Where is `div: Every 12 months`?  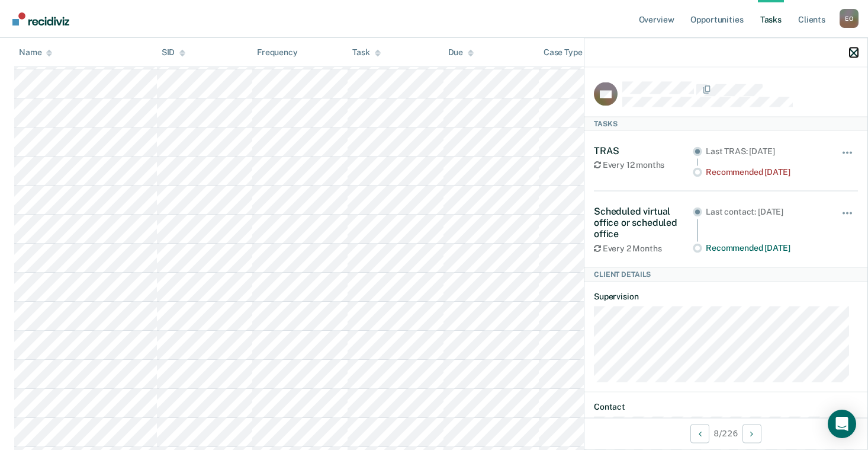
div: Every 12 months is located at coordinates (642, 164).